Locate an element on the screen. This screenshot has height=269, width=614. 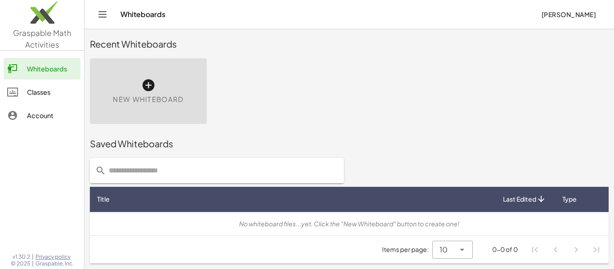
span: Items per page: is located at coordinates (407, 249).